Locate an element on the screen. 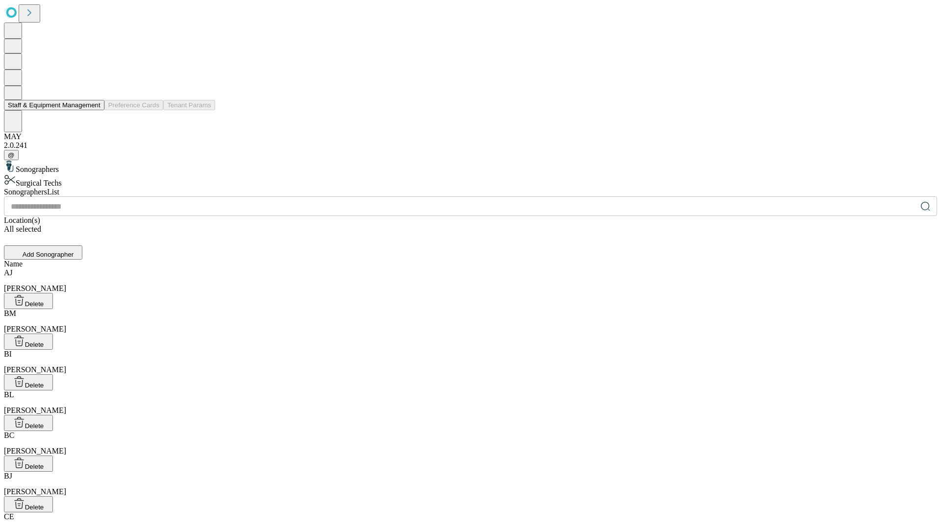 The image size is (941, 529). div: MAY is located at coordinates (470, 137).